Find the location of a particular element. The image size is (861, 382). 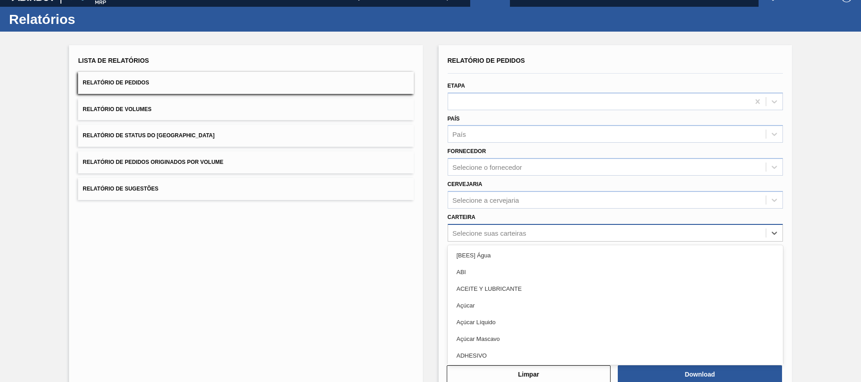

button: Relatório de Pedidos Originados por Volume is located at coordinates (245, 162).